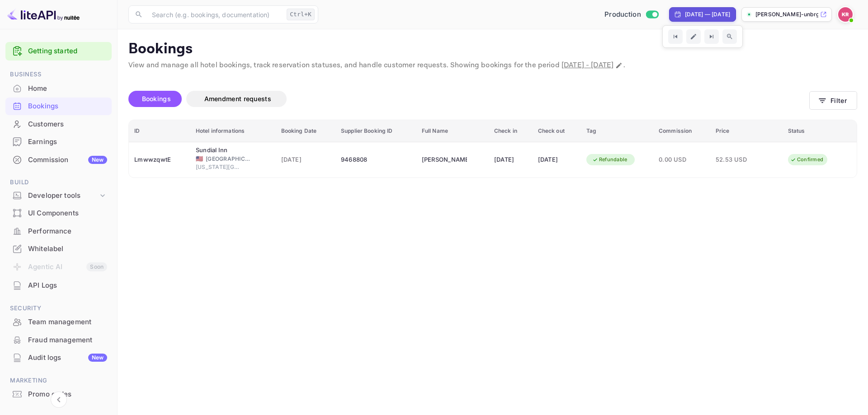 The width and height of the screenshot is (868, 415). Describe the element at coordinates (59, 123) in the screenshot. I see `a: Customers` at that location.